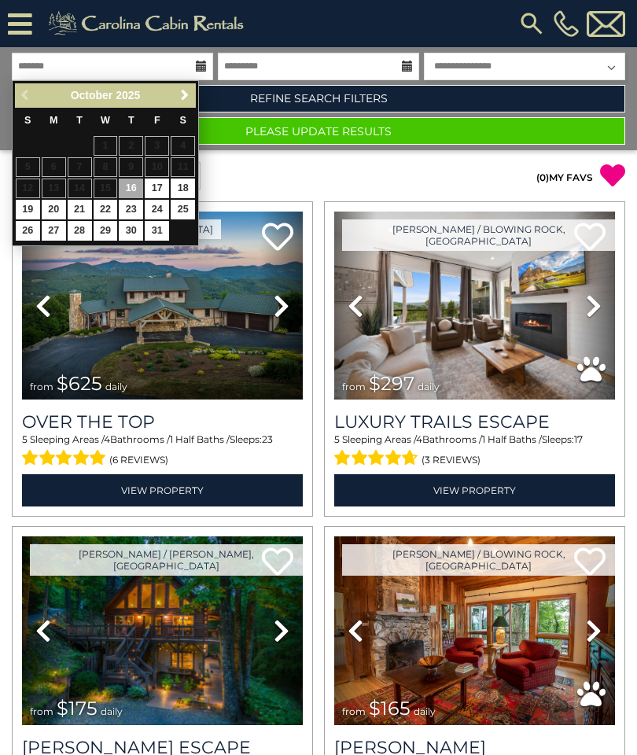 The height and width of the screenshot is (755, 637). I want to click on span: Monday, so click(54, 120).